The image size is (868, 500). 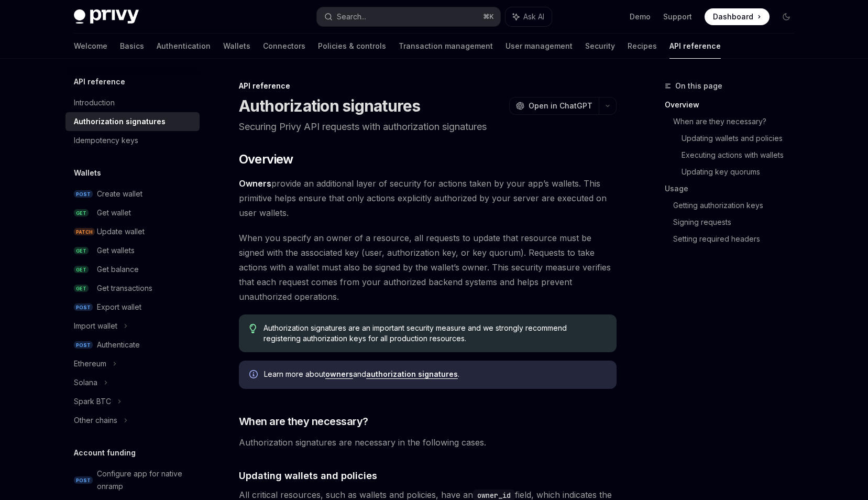 I want to click on a: POSTAuthenticate, so click(x=133, y=345).